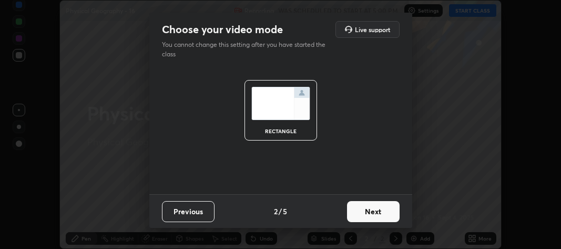 The height and width of the screenshot is (249, 561). I want to click on img: normalScreenIcon.ae25ed63.svg, so click(281, 103).